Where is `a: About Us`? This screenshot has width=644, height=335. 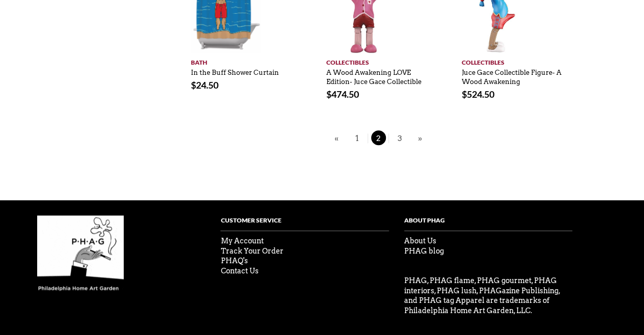
a: About Us is located at coordinates (420, 241).